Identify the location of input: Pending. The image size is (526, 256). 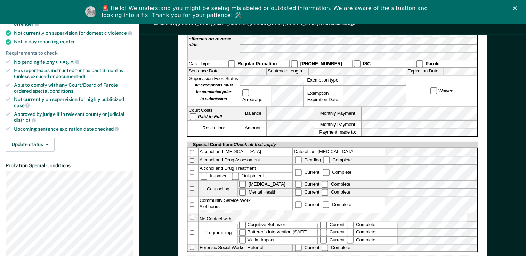
(298, 160).